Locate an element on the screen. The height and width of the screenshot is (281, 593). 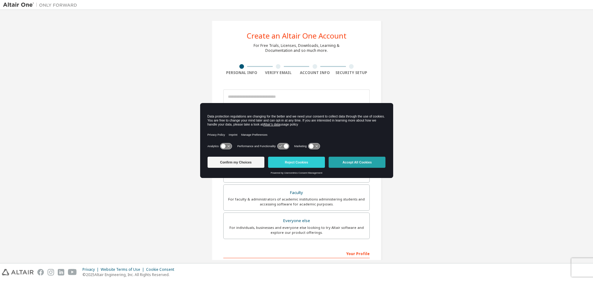
img: instagram.svg is located at coordinates (51, 272).